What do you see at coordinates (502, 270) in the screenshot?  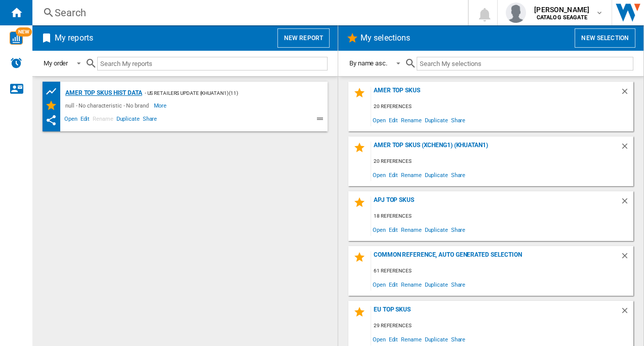 I see `div: 61 references` at bounding box center [502, 270].